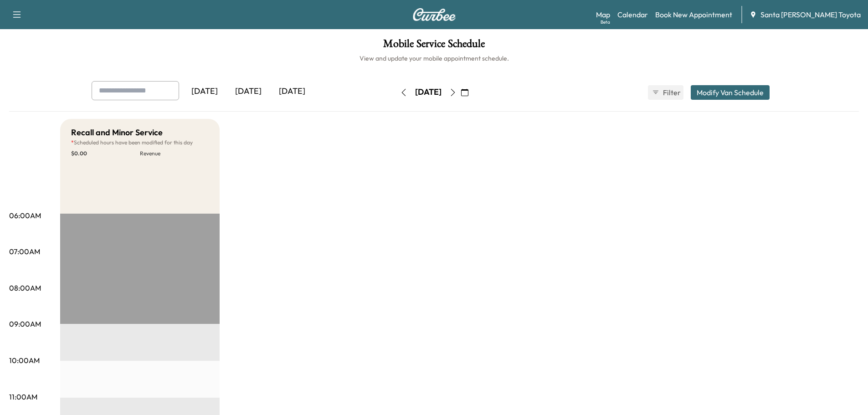 The width and height of the screenshot is (868, 415). What do you see at coordinates (603, 15) in the screenshot?
I see `a: MapBeta` at bounding box center [603, 15].